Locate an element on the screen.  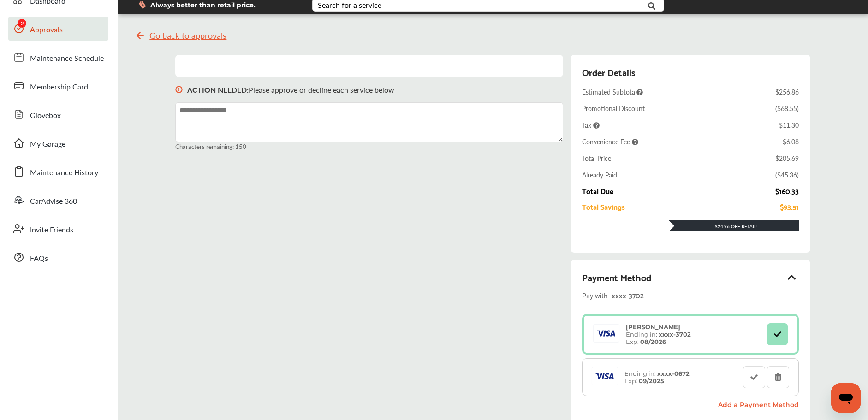
div: $24.96 Off Retail! is located at coordinates (734, 226).